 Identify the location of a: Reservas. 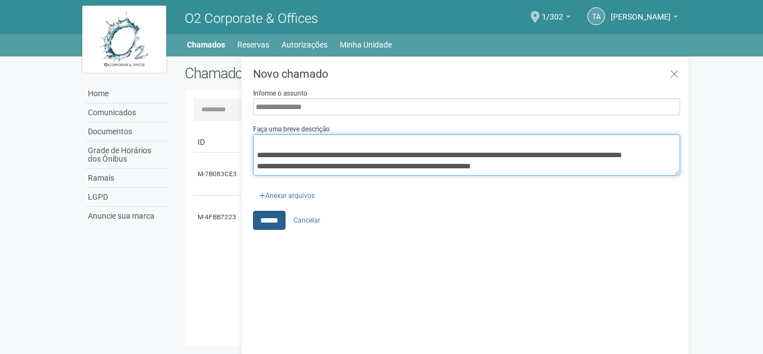
(253, 45).